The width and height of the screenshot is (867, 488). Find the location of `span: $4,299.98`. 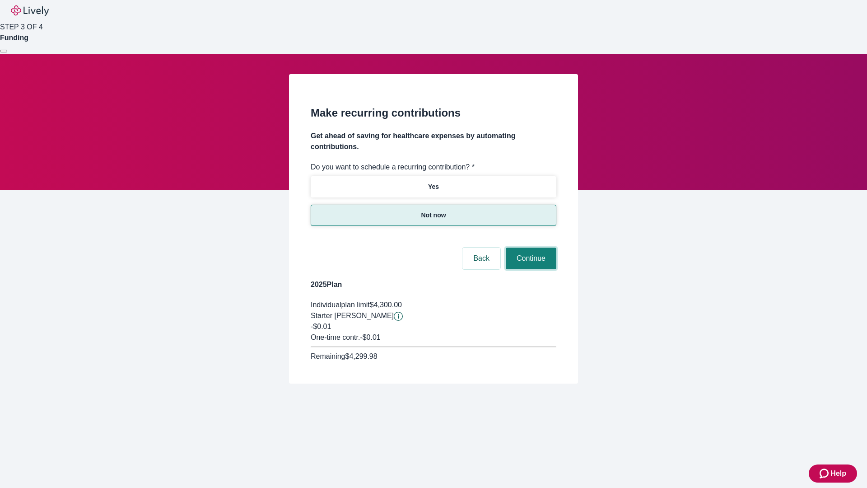

span: $4,299.98 is located at coordinates (361, 356).